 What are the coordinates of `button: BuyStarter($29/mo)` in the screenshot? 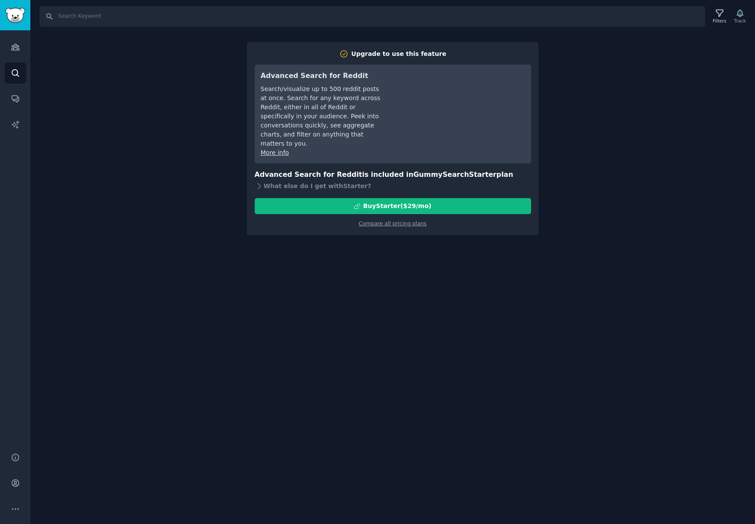 It's located at (392, 206).